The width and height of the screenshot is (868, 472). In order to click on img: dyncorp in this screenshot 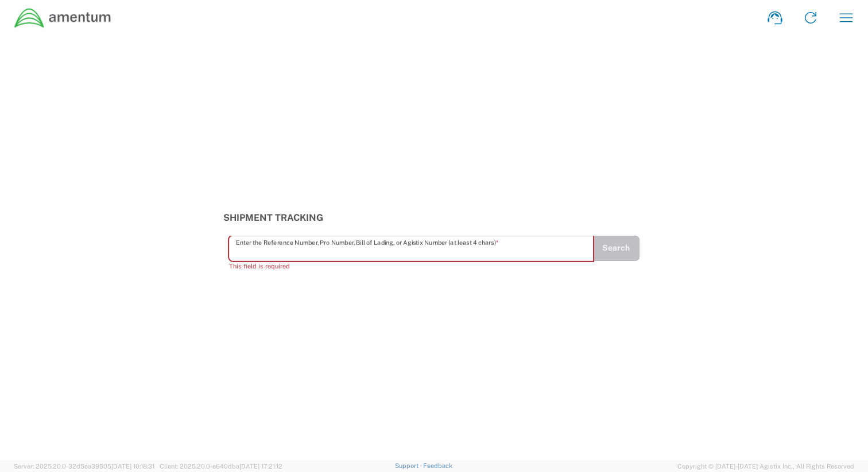, I will do `click(62, 18)`.